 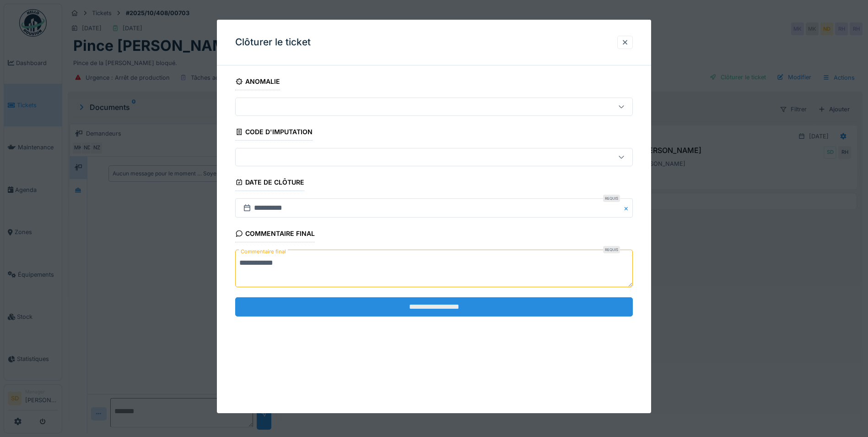 What do you see at coordinates (270, 183) in the screenshot?
I see `div: Date de clôture` at bounding box center [270, 183].